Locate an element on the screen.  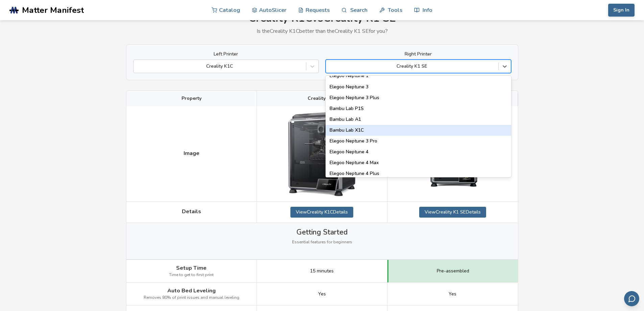
span: Setup Time is located at coordinates (191, 268).